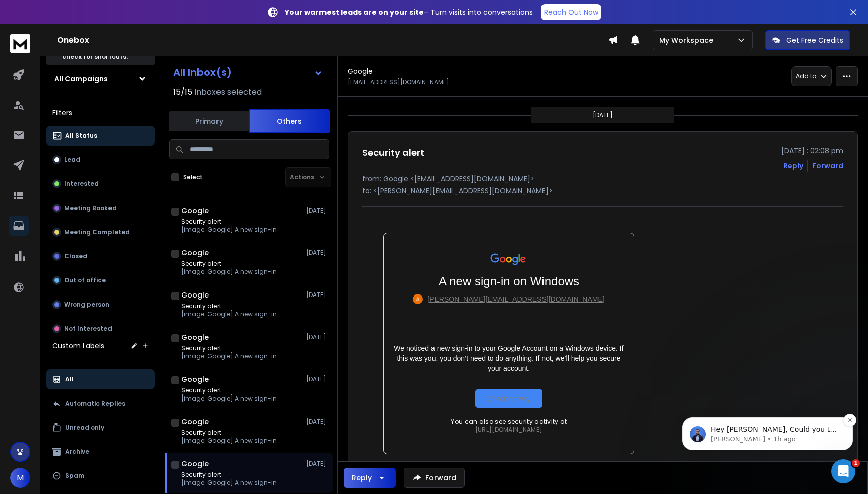  I want to click on button: Automatic Replies, so click(100, 404).